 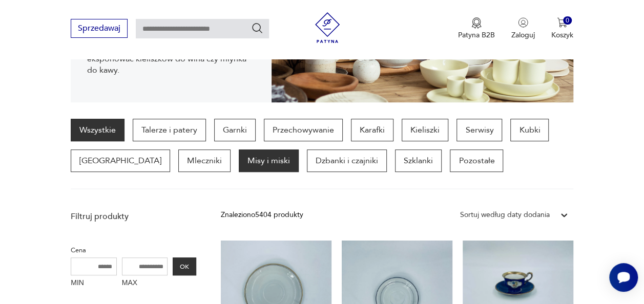 I want to click on p: Zaloguj, so click(x=523, y=35).